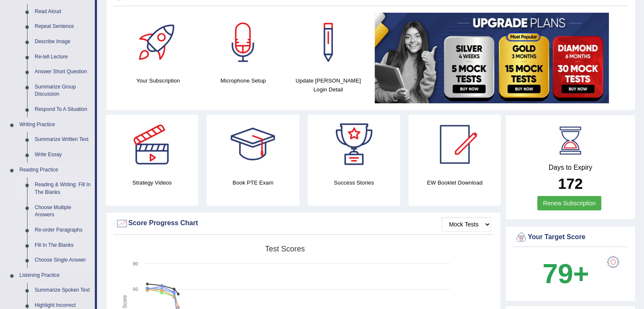 This screenshot has height=309, width=644. What do you see at coordinates (55, 170) in the screenshot?
I see `a: Reading Practice` at bounding box center [55, 170].